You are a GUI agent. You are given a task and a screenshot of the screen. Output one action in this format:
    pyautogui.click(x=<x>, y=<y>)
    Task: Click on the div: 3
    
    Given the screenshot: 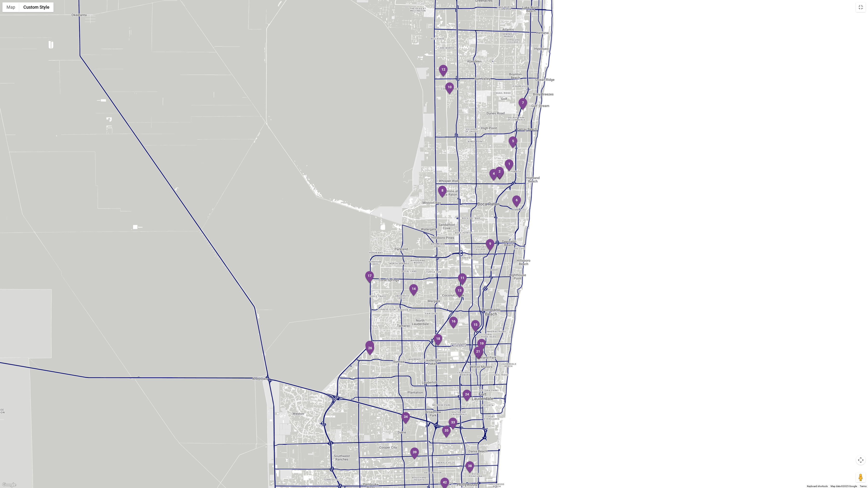 What is the action you would take?
    pyautogui.click(x=500, y=174)
    